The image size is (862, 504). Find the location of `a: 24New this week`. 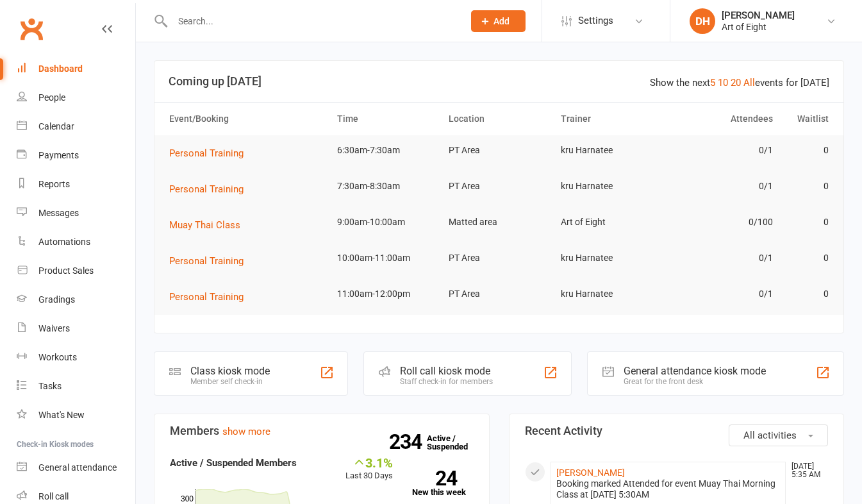

a: 24New this week is located at coordinates (443, 483).